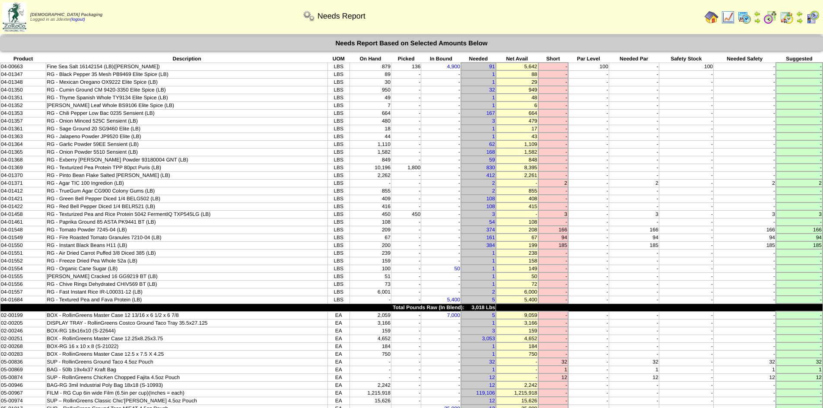  What do you see at coordinates (187, 168) in the screenshot?
I see `td: RG - Texturized Pea Protein TPP 80pct Puris (LB)` at bounding box center [187, 168].